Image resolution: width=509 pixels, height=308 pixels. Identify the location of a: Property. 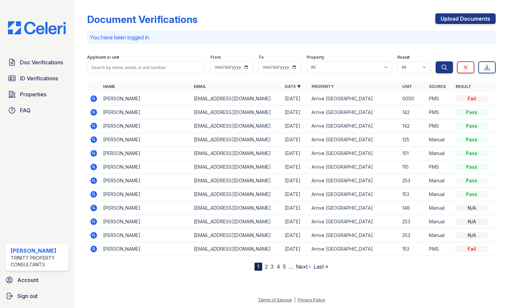
(323, 86).